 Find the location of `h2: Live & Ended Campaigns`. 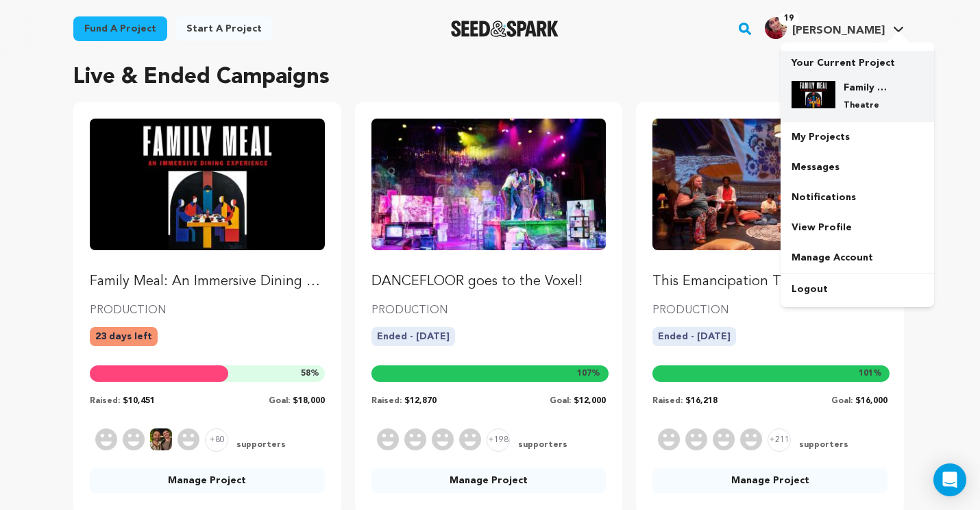

h2: Live & Ended Campaigns is located at coordinates (201, 78).